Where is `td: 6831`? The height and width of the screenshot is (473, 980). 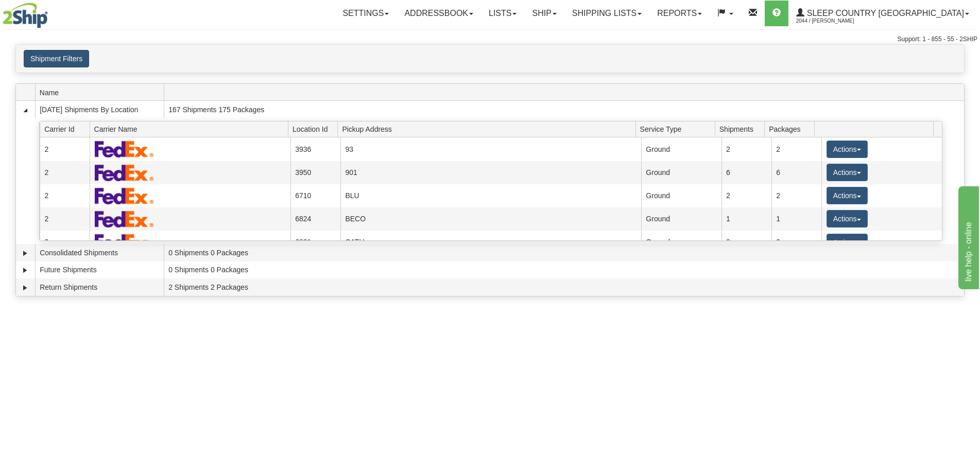 td: 6831 is located at coordinates (315, 242).